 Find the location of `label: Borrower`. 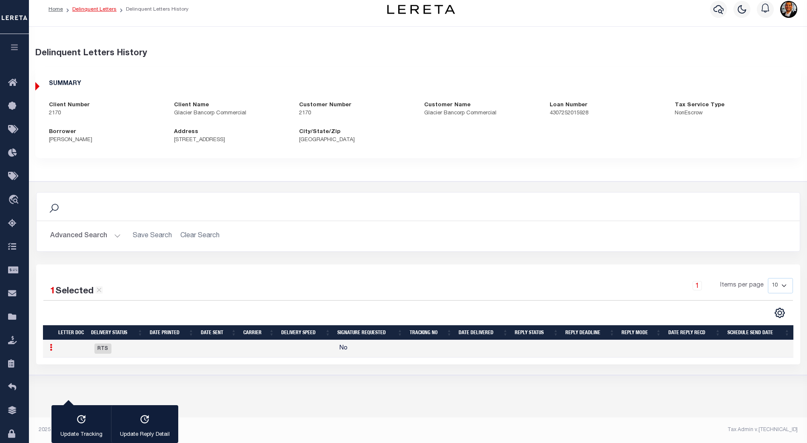

label: Borrower is located at coordinates (63, 132).